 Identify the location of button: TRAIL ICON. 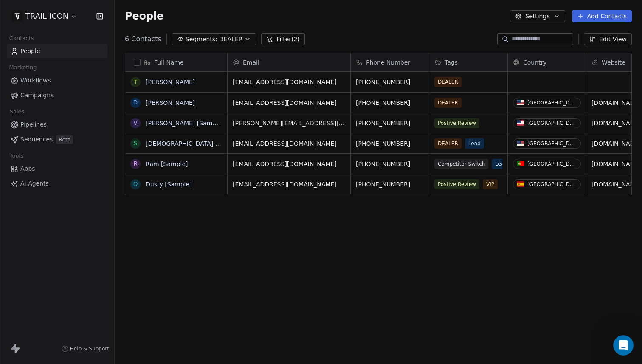
(45, 16).